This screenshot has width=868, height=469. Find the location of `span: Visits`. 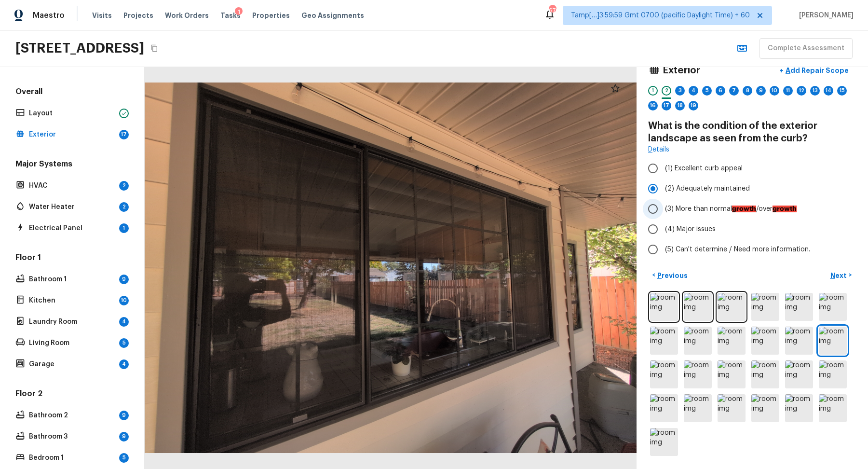

span: Visits is located at coordinates (101, 15).